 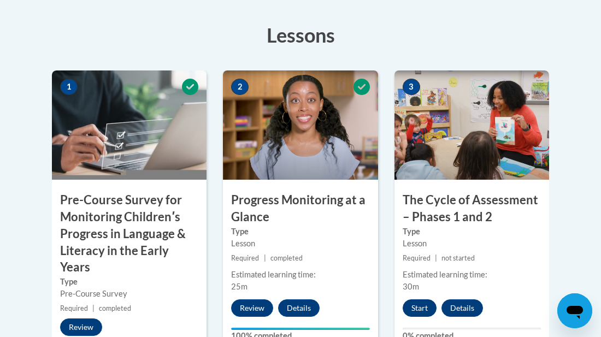 What do you see at coordinates (472, 209) in the screenshot?
I see `h3: The Cycle of Assessment – Phases 1 and 2` at bounding box center [472, 209].